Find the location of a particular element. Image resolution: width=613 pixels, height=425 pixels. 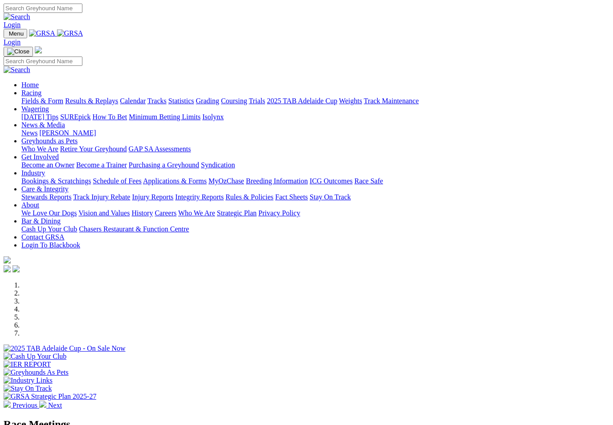

a: About is located at coordinates (30, 205).